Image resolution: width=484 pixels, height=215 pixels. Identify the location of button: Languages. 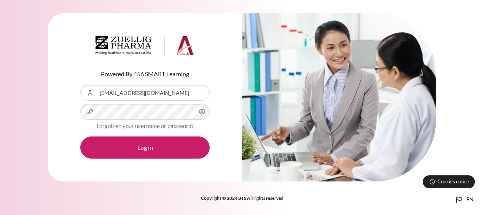
(464, 200).